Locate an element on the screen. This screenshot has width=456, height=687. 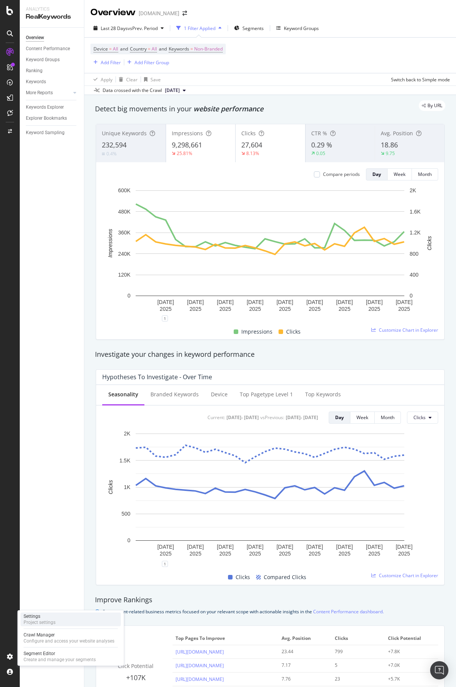
div: 0.05 is located at coordinates (321, 153).